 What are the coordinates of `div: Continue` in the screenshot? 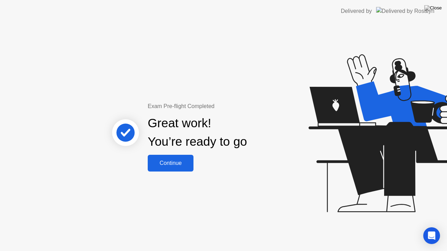 It's located at (170, 163).